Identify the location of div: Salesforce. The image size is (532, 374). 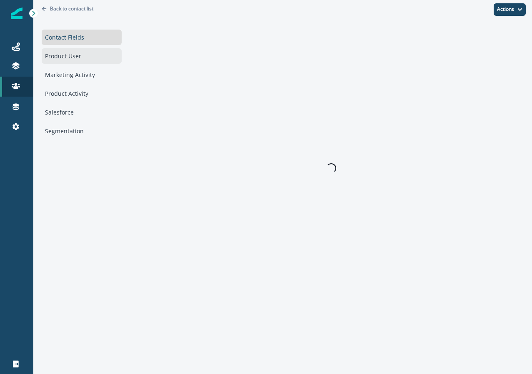
(82, 112).